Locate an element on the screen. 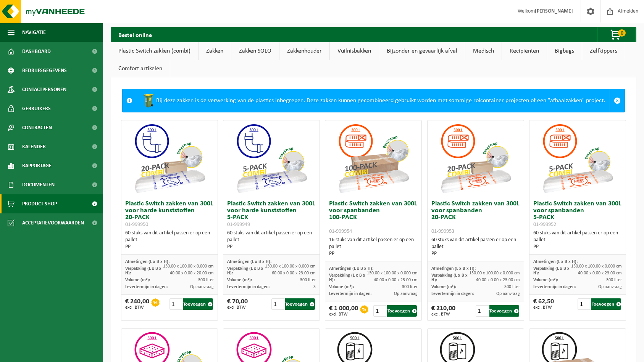  span: Contactpersonen is located at coordinates (45, 89).